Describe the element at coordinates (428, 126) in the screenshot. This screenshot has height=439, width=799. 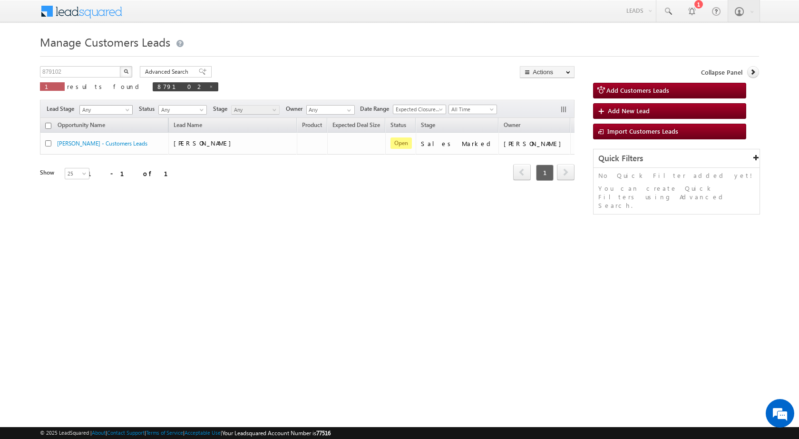
I see `a: Stage` at that location.